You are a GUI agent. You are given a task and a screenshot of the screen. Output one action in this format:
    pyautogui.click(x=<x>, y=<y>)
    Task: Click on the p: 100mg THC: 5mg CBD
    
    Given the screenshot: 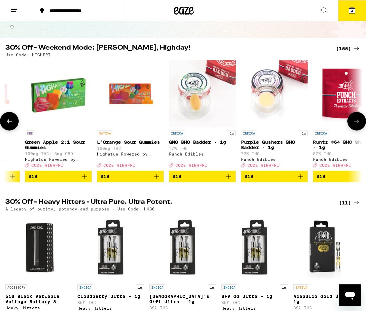 What is the action you would take?
    pyautogui.click(x=58, y=154)
    